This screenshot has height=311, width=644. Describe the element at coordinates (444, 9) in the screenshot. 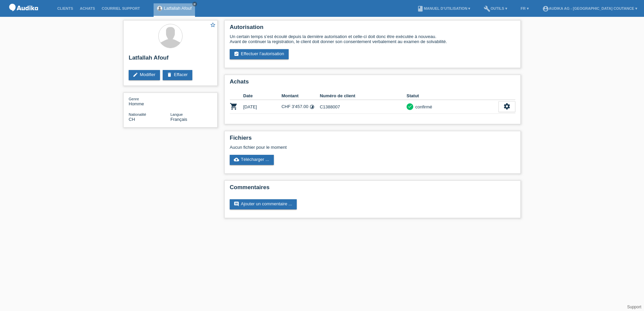

I see `a: bookManuel d’utilisation ▾` at that location.